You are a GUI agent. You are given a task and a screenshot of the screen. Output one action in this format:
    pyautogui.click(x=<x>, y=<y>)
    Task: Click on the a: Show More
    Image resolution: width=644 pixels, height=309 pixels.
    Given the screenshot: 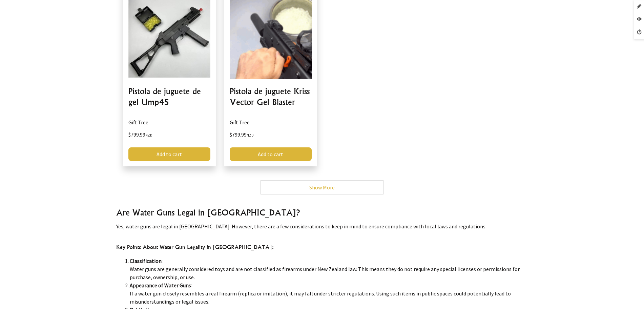 What is the action you would take?
    pyautogui.click(x=322, y=187)
    